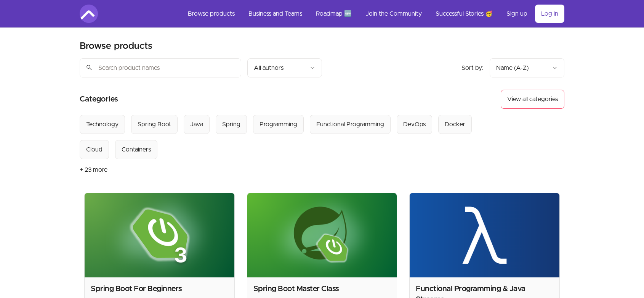 The height and width of the screenshot is (298, 644). What do you see at coordinates (89, 67) in the screenshot?
I see `span: search` at bounding box center [89, 67].